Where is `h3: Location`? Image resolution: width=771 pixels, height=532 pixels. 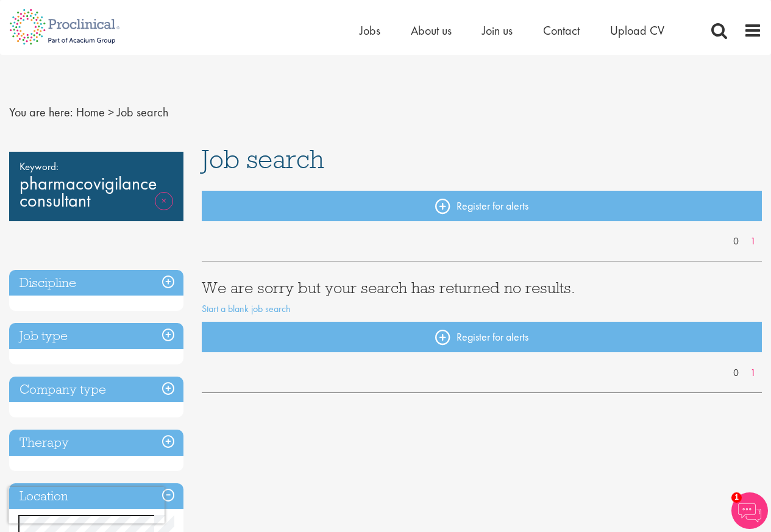
h3: Location is located at coordinates (96, 496).